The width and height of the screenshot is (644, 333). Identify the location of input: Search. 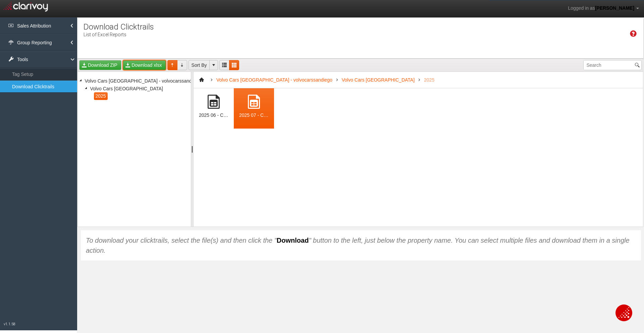
(609, 65).